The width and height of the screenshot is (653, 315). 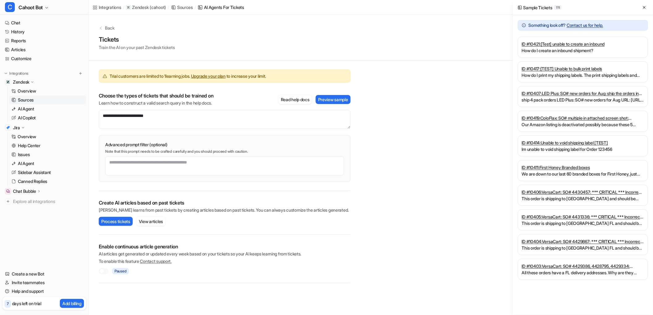 I want to click on p: Im unable to void shipping label for Order 123456, so click(x=583, y=149).